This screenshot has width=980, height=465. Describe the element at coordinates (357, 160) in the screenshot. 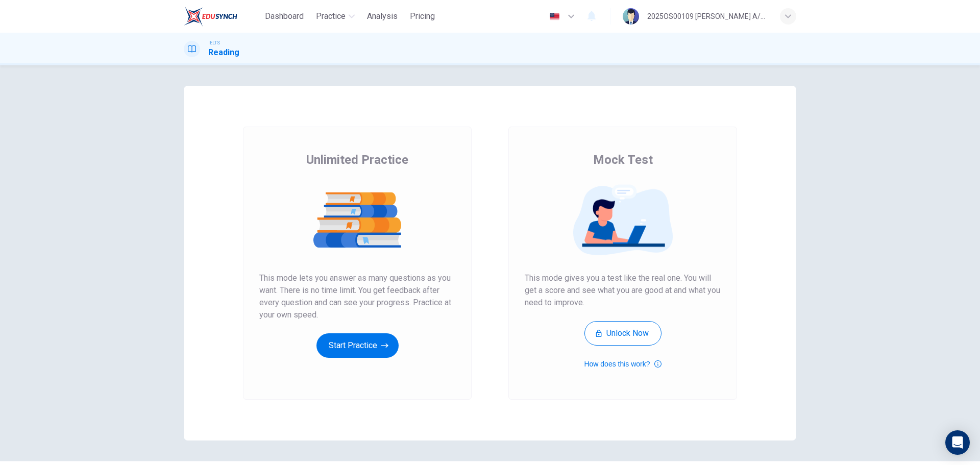

I see `span: Unlimited Practice` at that location.